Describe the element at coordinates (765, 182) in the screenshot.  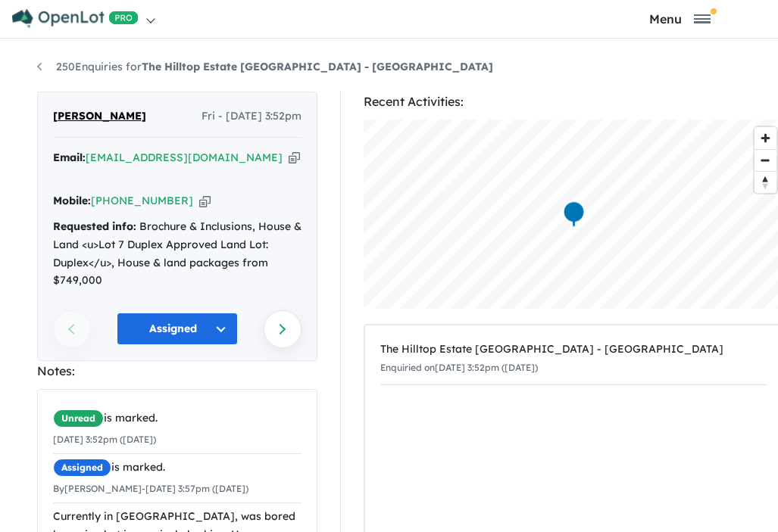
I see `button: Reset bearing to north` at that location.